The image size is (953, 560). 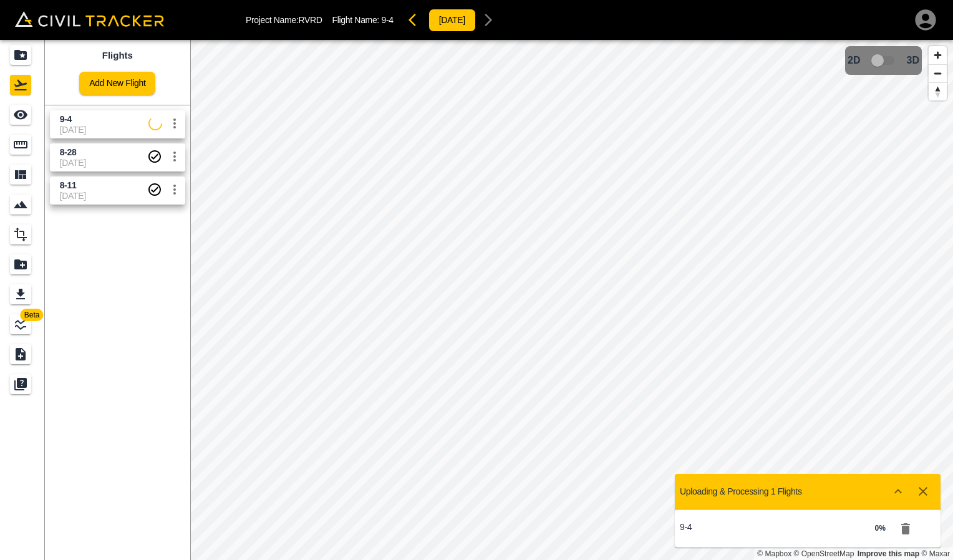 I want to click on a: Maxar, so click(x=936, y=554).